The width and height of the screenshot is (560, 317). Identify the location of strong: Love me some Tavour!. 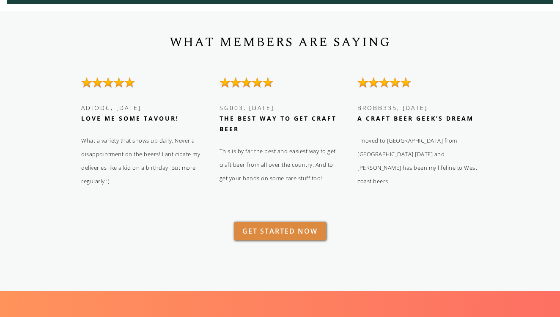
(130, 118).